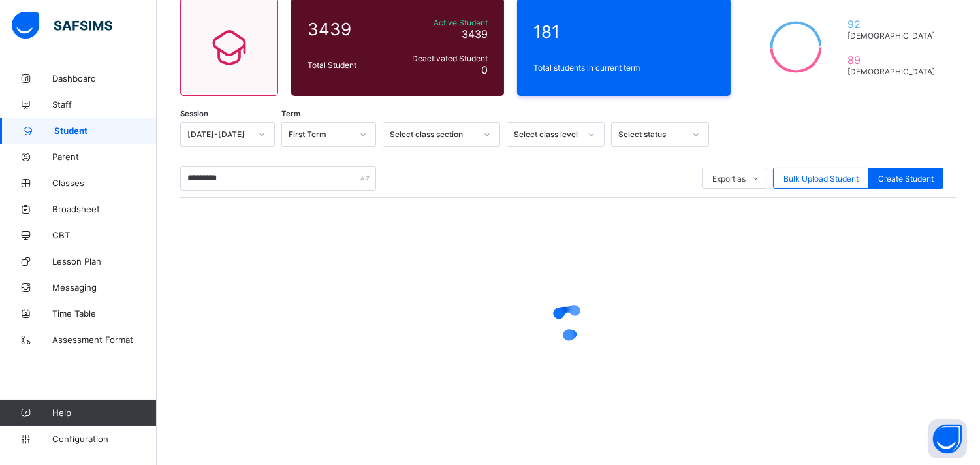 Image resolution: width=980 pixels, height=465 pixels. I want to click on span: Lesson Plan, so click(104, 261).